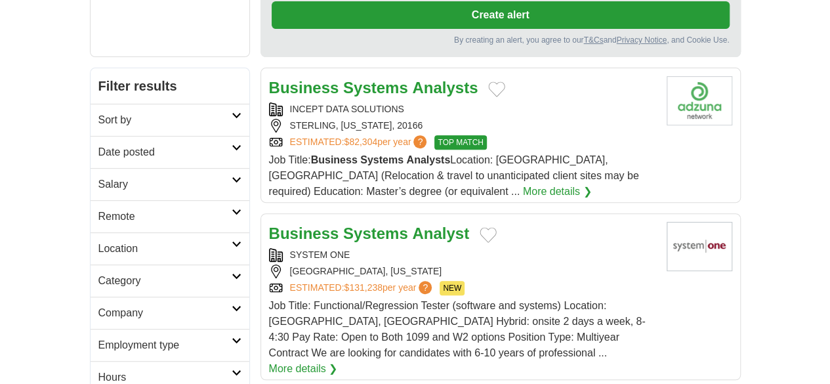  What do you see at coordinates (170, 216) in the screenshot?
I see `a: Remote` at bounding box center [170, 216].